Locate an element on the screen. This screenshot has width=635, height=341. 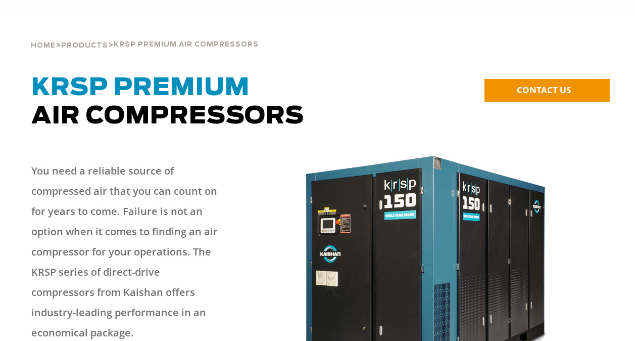
a: Products is located at coordinates (84, 45).